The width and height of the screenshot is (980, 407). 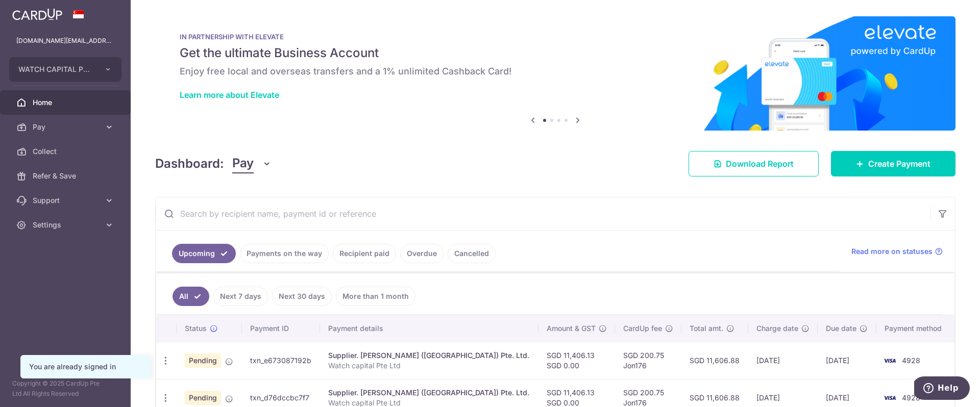 What do you see at coordinates (66, 103) in the screenshot?
I see `span: Home` at bounding box center [66, 103].